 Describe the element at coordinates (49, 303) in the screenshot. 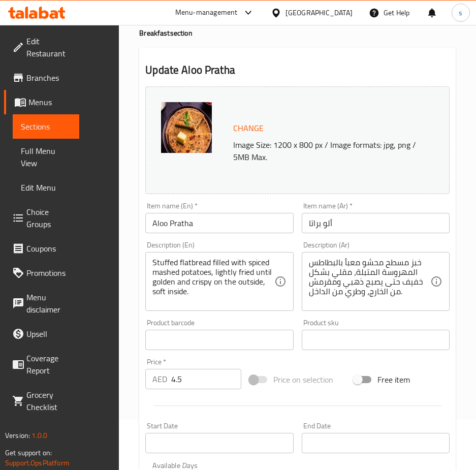

I see `span: Menu disclaimer` at that location.